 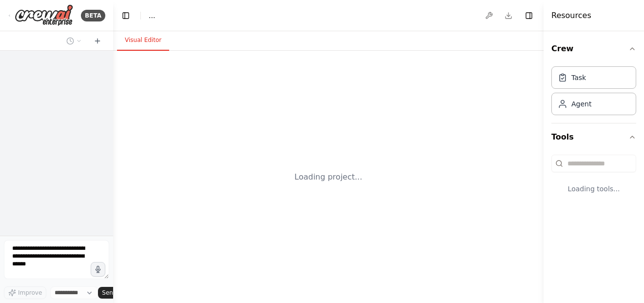 I want to click on button: Hide right sidebar, so click(x=529, y=16).